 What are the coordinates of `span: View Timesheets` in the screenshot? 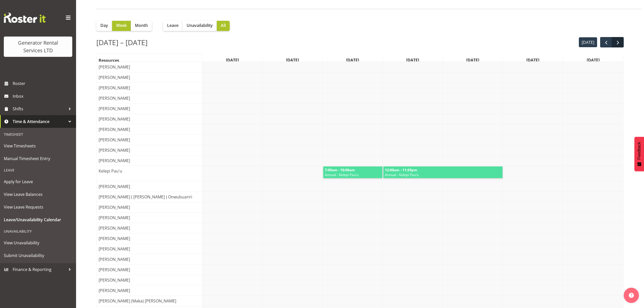 It's located at (38, 146).